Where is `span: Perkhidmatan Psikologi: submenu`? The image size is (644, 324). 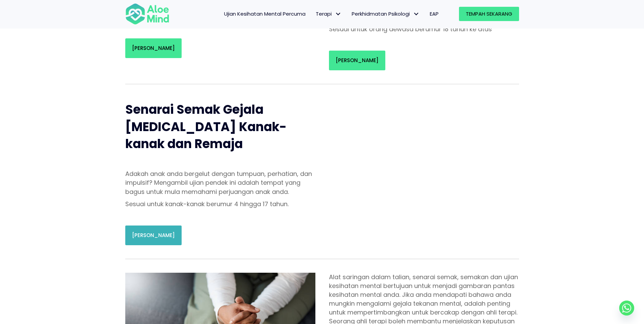
span: Perkhidmatan Psikologi: submenu is located at coordinates (416, 14).